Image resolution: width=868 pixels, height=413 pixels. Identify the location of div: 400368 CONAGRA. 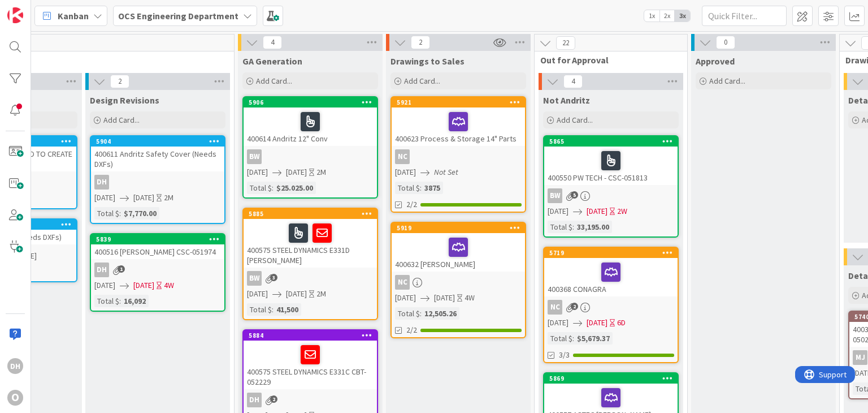
(611, 277).